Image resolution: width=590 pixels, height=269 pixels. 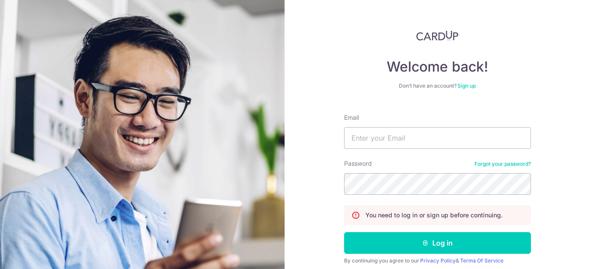 What do you see at coordinates (438, 261) in the screenshot?
I see `div: By continuing you agree to our &` at bounding box center [438, 261].